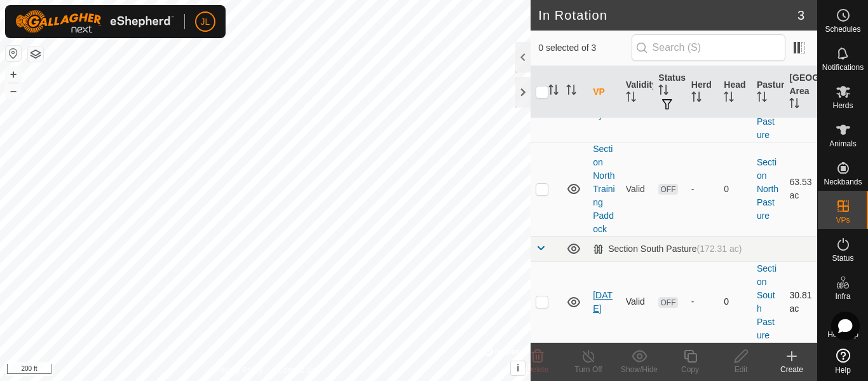 Image resolution: width=868 pixels, height=381 pixels. What do you see at coordinates (766, 301) in the screenshot?
I see `a: Section South Pasture` at bounding box center [766, 301].